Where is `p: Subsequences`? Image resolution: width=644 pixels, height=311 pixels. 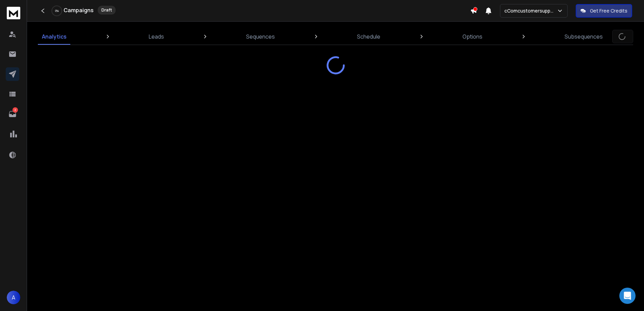
p: Subsequences is located at coordinates (583, 36).